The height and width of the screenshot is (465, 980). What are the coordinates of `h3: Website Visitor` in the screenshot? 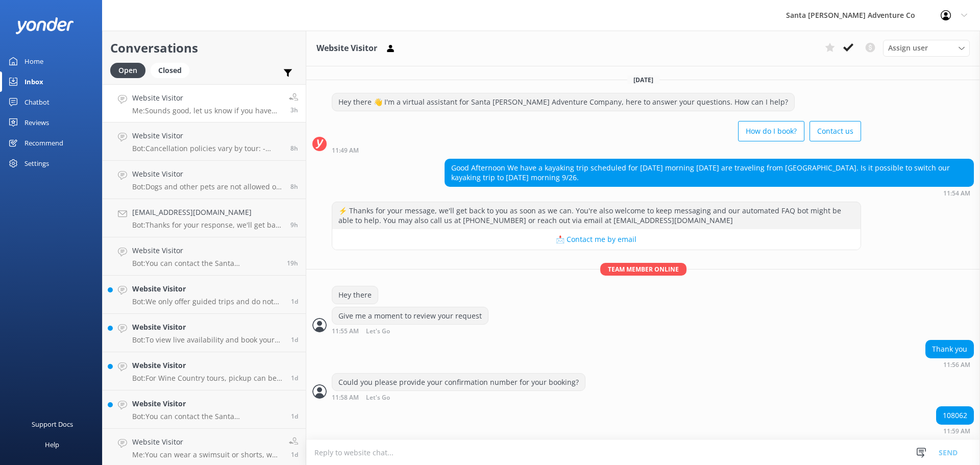 It's located at (347, 49).